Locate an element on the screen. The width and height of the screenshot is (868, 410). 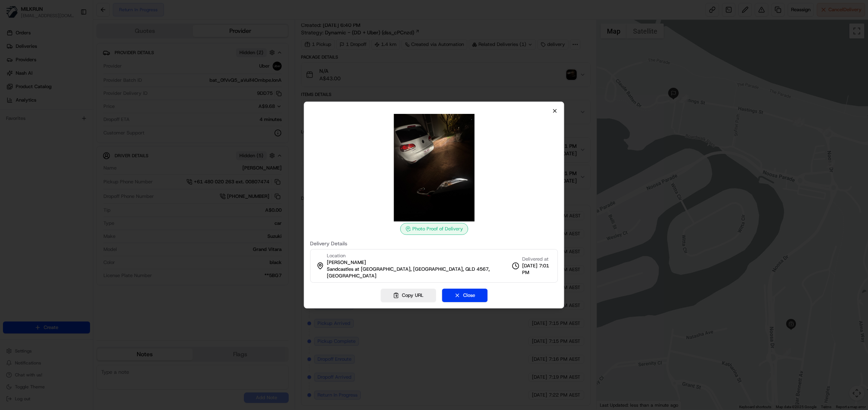
button: Copy URL is located at coordinates (409, 295).